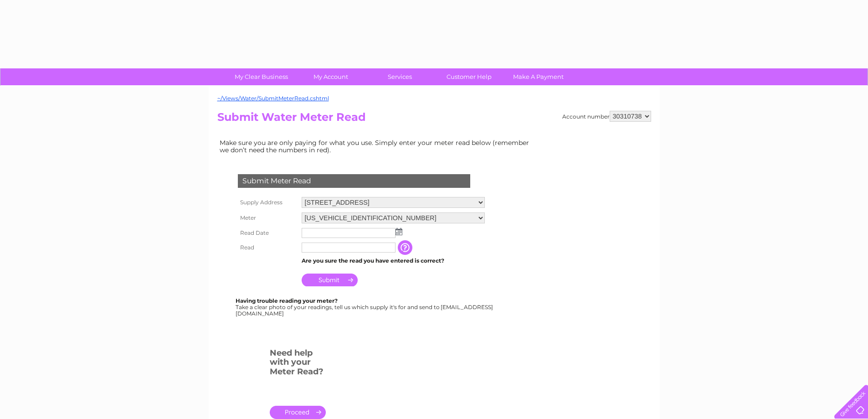 This screenshot has width=868, height=419. I want to click on td: Are you sure the read you have entered is correct?, so click(393, 261).